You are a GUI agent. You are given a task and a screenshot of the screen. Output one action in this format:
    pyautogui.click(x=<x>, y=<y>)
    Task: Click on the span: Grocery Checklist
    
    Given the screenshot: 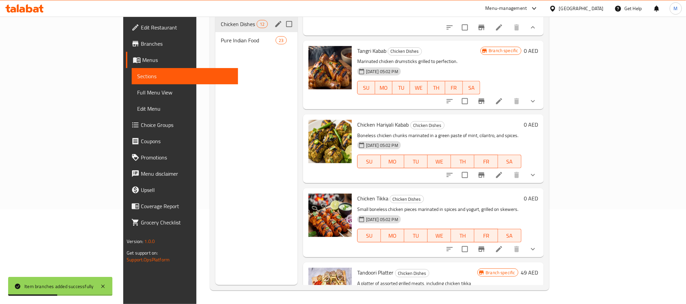 What is the action you would take?
    pyautogui.click(x=187, y=222)
    